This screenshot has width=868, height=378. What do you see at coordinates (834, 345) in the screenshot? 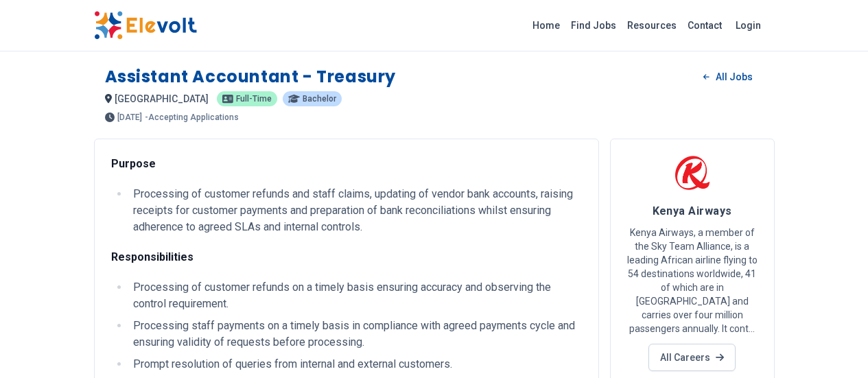
I see `div: Chat Widget` at bounding box center [834, 345].